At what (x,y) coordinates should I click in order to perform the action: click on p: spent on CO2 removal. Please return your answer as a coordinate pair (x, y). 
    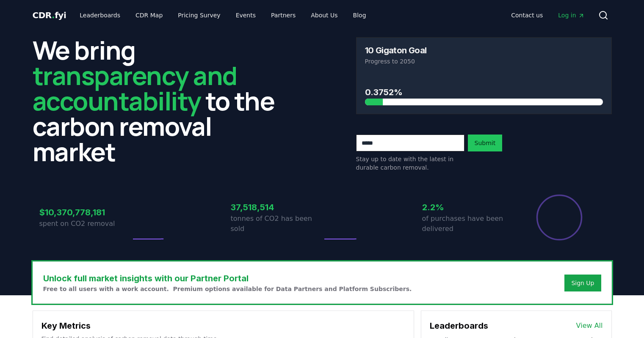
    Looking at the image, I should click on (85, 224).